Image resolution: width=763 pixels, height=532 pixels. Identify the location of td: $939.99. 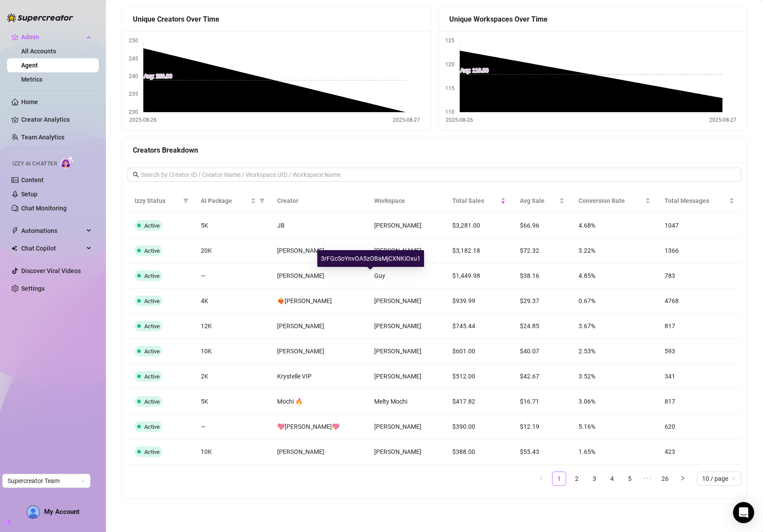
(479, 301).